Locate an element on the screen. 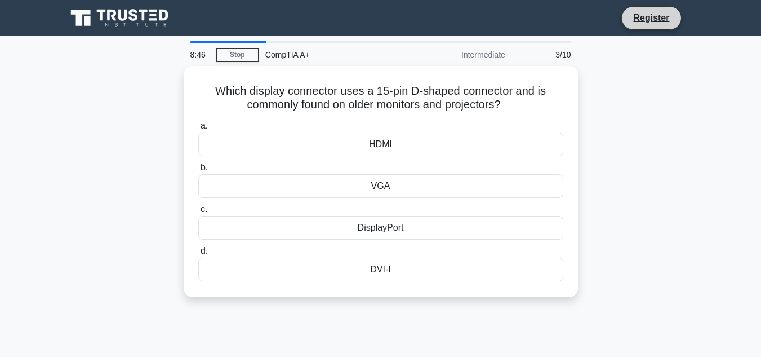  span: a. is located at coordinates (204, 125).